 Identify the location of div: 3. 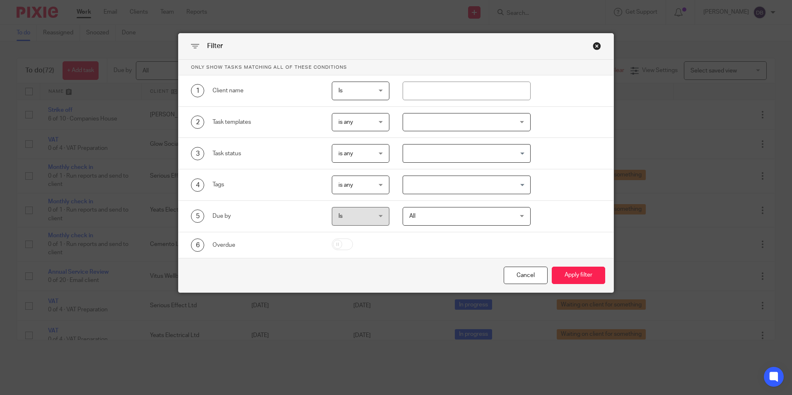
(198, 154).